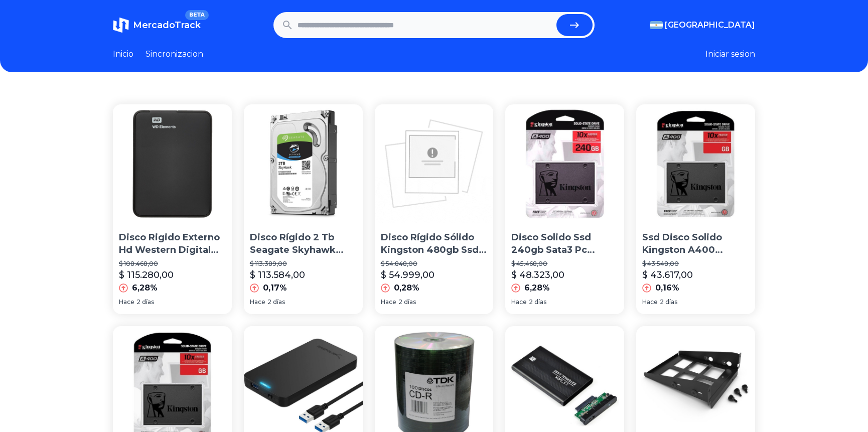 The width and height of the screenshot is (868, 432). Describe the element at coordinates (695, 264) in the screenshot. I see `p: $ 43.548,00` at that location.